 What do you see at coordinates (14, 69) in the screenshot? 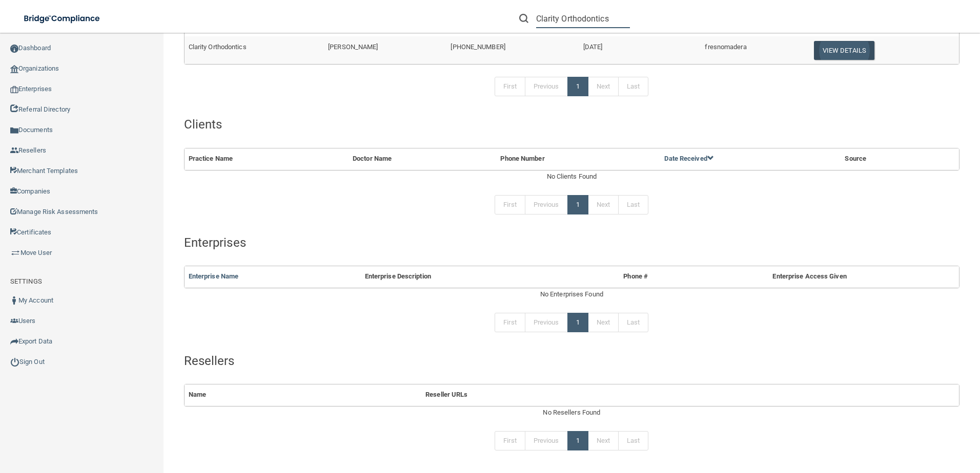
I see `img: organization-icon.f8decf85.png` at bounding box center [14, 69].